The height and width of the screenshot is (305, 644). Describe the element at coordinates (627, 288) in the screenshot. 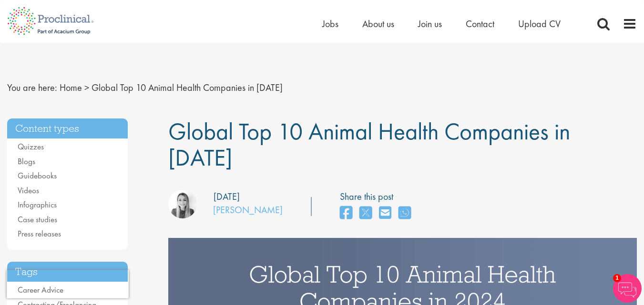

I see `img: Chatbot` at that location.